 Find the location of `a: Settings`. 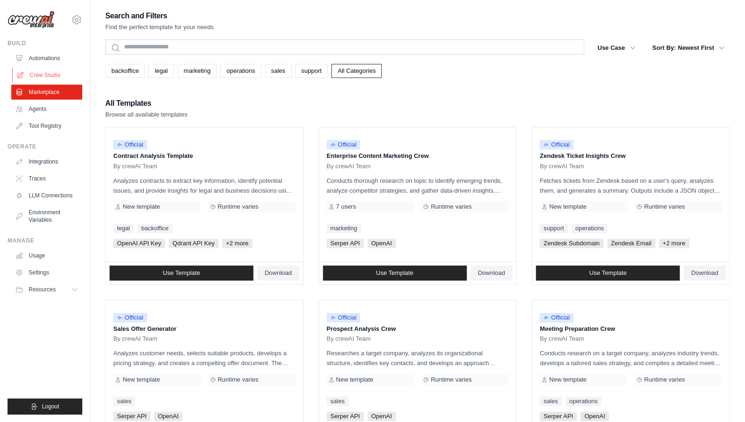

a: Settings is located at coordinates (47, 273).